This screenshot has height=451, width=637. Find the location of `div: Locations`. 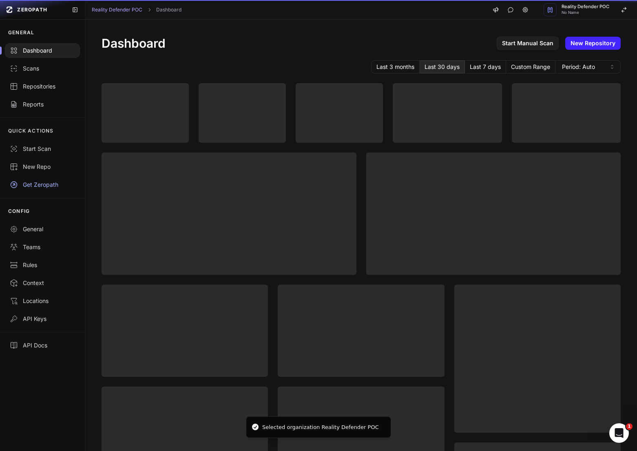

div: Locations is located at coordinates (42, 301).